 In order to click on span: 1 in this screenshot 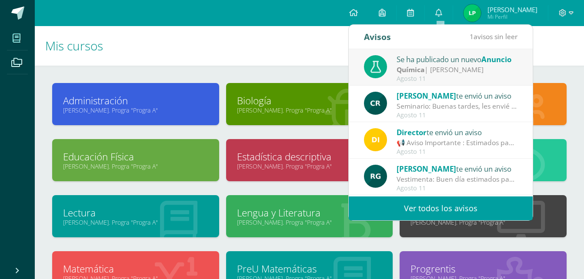, I will do `click(471, 36)`.